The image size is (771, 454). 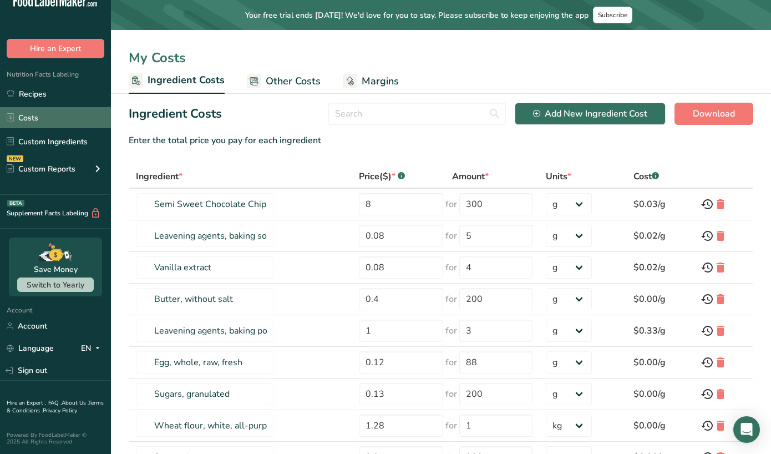 I want to click on div: Open Intercom Messenger, so click(x=746, y=429).